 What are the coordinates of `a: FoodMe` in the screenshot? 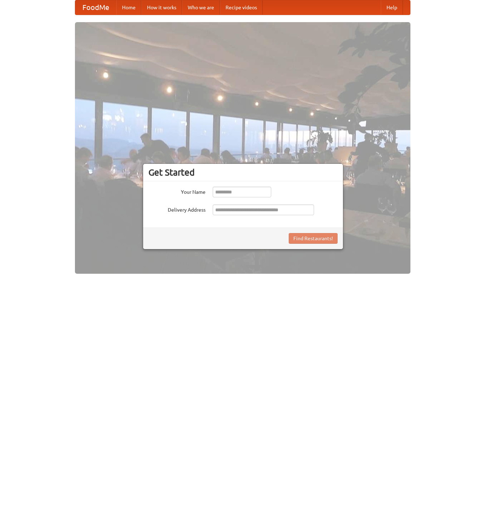 It's located at (96, 7).